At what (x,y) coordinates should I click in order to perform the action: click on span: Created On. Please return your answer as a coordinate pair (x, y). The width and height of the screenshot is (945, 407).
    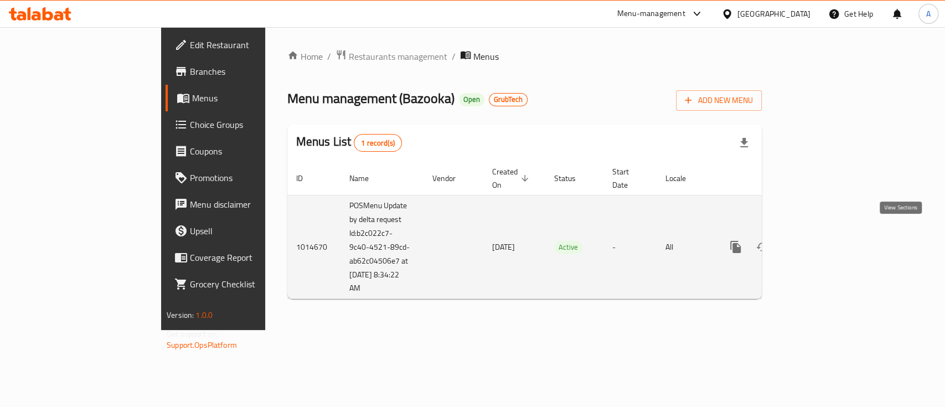
    Looking at the image, I should click on (512, 178).